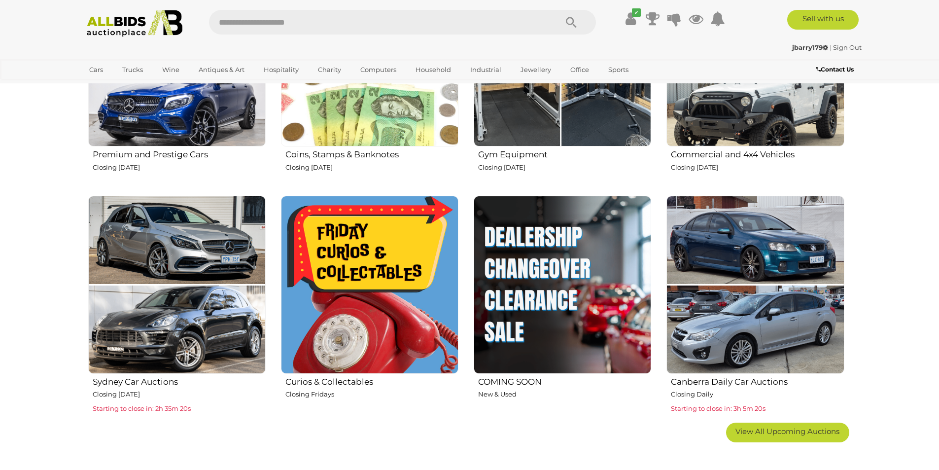 Image resolution: width=939 pixels, height=470 pixels. What do you see at coordinates (718, 408) in the screenshot?
I see `span: Starting to close in: 3h 5m 20s` at bounding box center [718, 408].